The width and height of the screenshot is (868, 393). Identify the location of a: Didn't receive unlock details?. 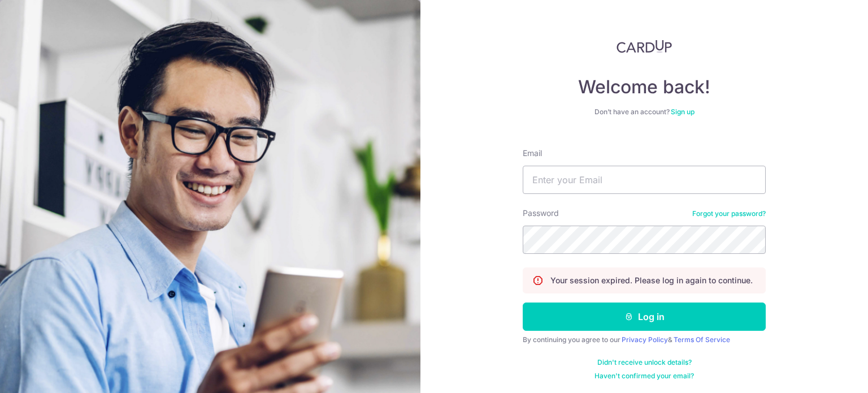
(644, 363).